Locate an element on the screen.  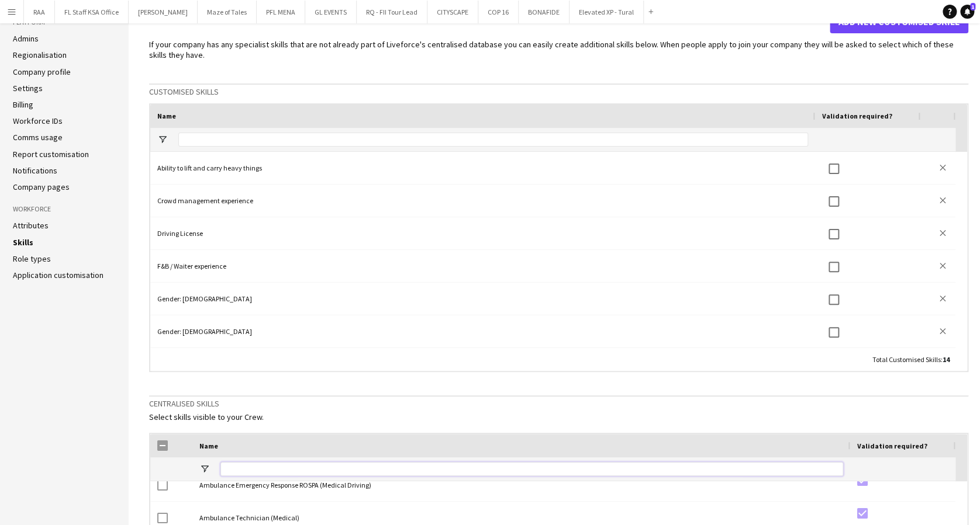
button: FL Staff KSA Office is located at coordinates (92, 11).